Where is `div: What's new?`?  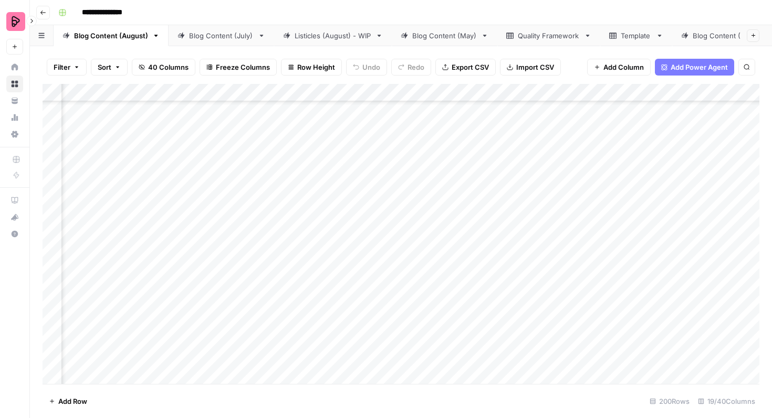 div: What's new? is located at coordinates (15, 217).